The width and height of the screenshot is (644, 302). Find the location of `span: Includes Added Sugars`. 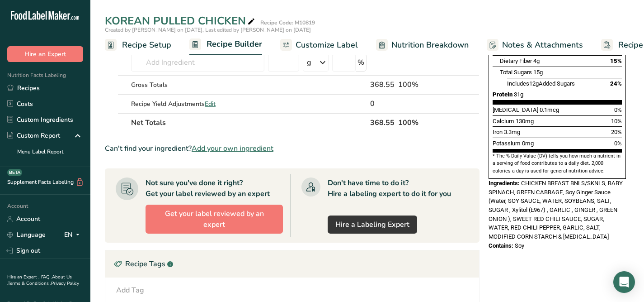

span: Includes Added Sugars is located at coordinates (541, 84).